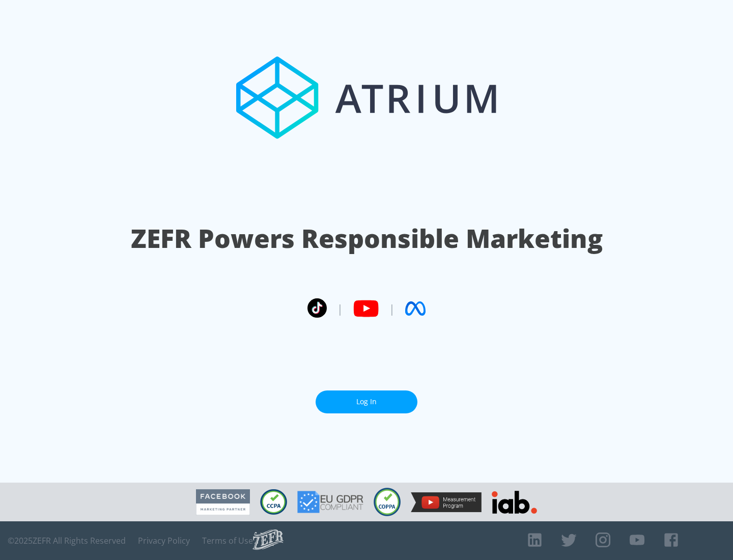  I want to click on img: Facebook Marketing Partner, so click(223, 502).